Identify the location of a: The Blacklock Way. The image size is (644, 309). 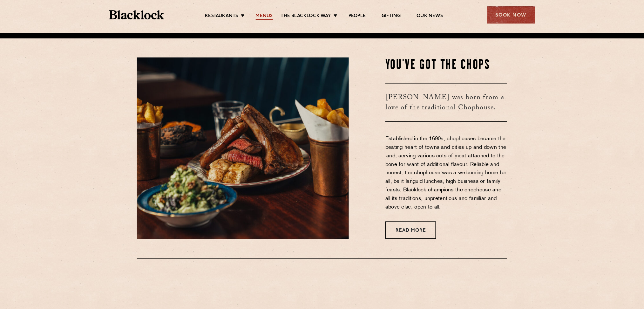
(306, 17).